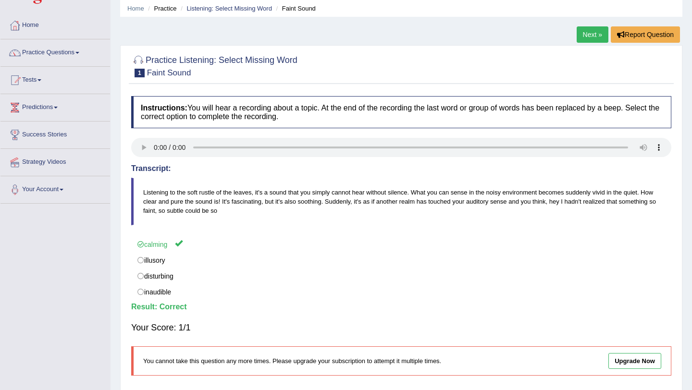  I want to click on a: Upgrade Now, so click(635, 361).